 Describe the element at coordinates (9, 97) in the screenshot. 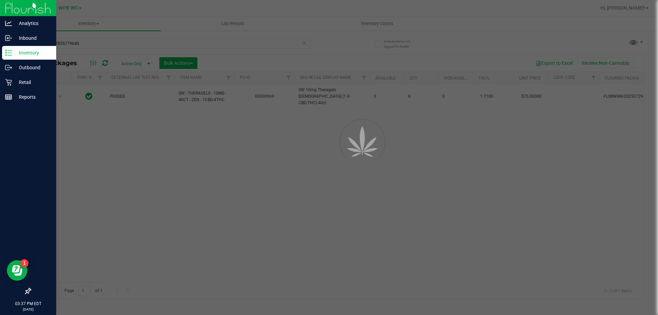

I see `inline-svg: Reports` at that location.